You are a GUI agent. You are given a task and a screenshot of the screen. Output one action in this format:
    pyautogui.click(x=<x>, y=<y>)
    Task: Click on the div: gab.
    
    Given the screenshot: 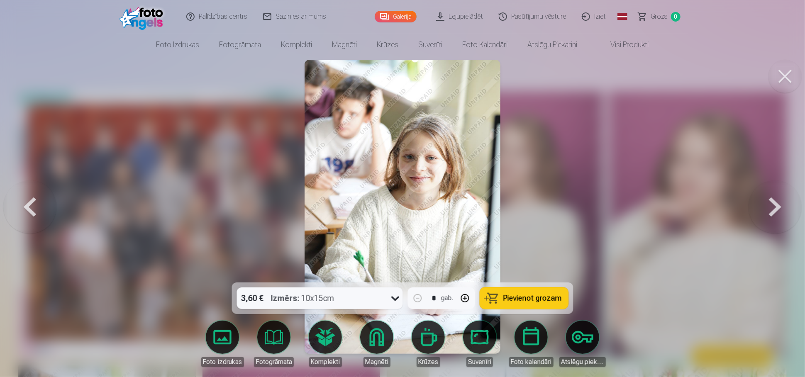 What is the action you would take?
    pyautogui.click(x=447, y=298)
    